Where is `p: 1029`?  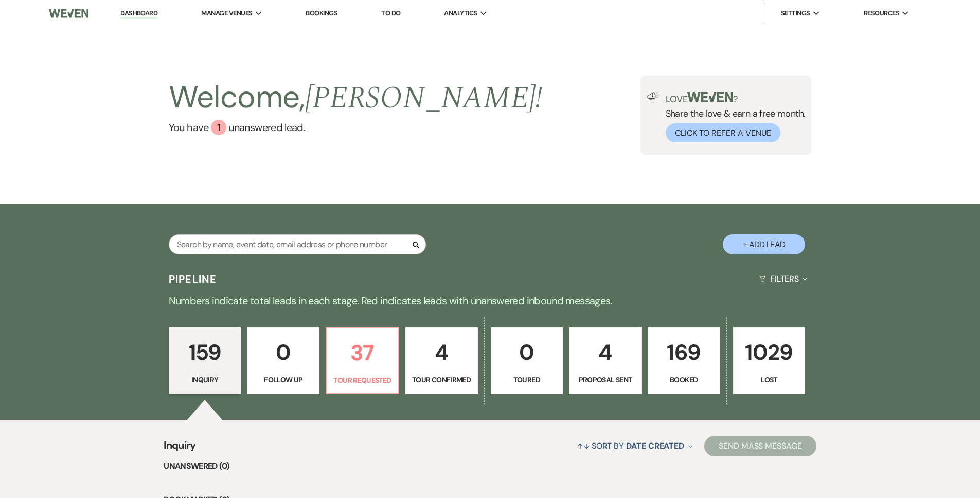 p: 1029 is located at coordinates (769, 352).